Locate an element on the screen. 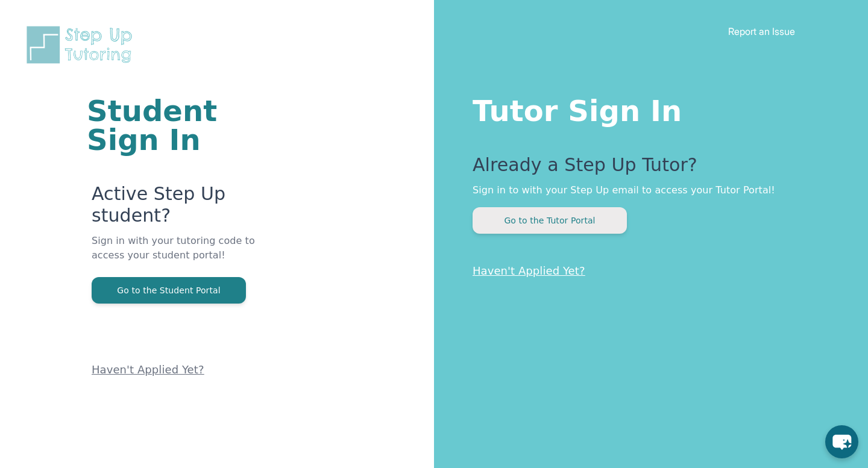 This screenshot has height=468, width=868. p: Already a Step Up Tutor? is located at coordinates (646, 168).